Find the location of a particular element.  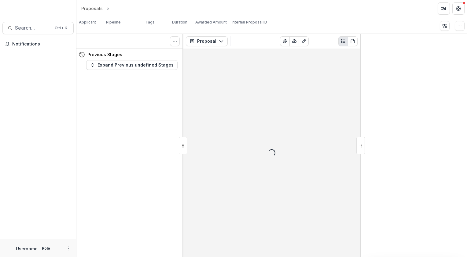

p: Awarded Amount is located at coordinates (211, 22).